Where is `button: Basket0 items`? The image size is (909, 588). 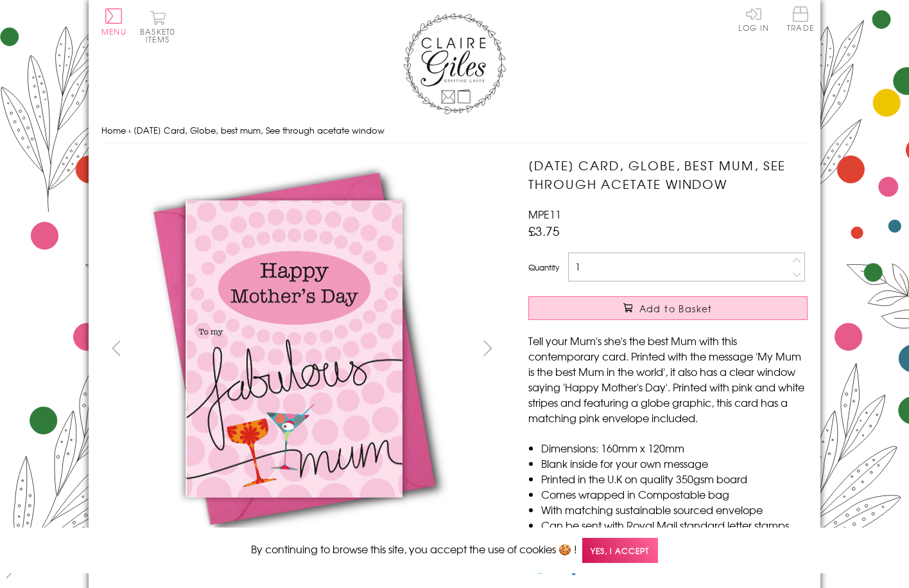
button: Basket0 items is located at coordinates (157, 26).